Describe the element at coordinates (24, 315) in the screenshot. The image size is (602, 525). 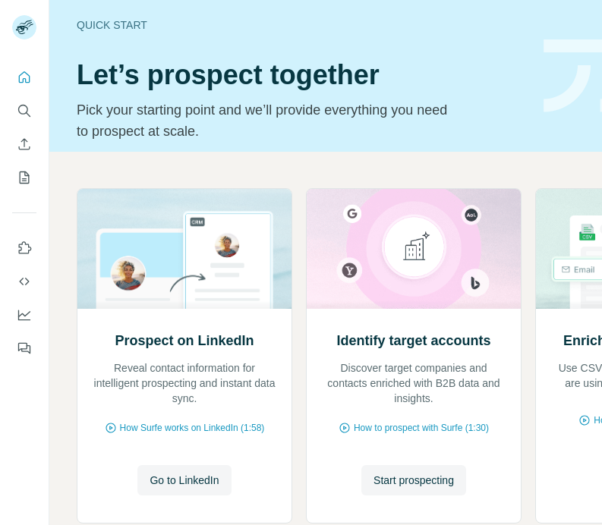
I see `button: Dashboard` at that location.